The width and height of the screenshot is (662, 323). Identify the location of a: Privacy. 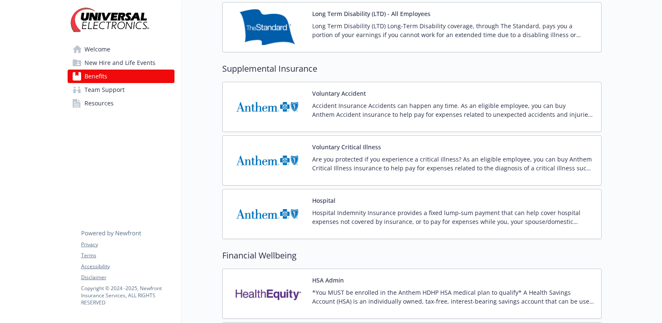
(128, 245).